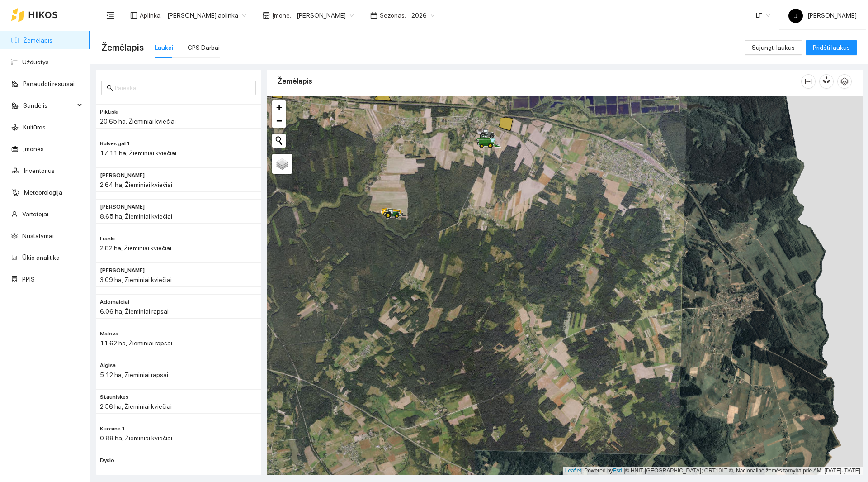  I want to click on a: Kultūros, so click(34, 127).